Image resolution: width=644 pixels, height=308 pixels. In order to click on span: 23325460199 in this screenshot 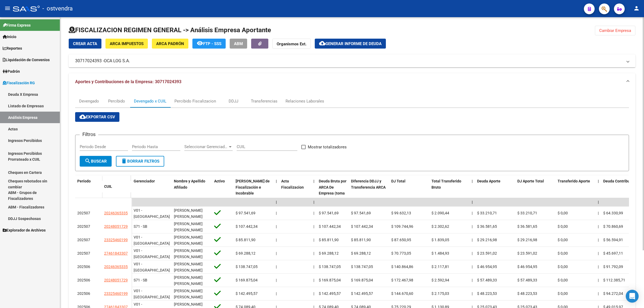, I will do `click(116, 293)`.